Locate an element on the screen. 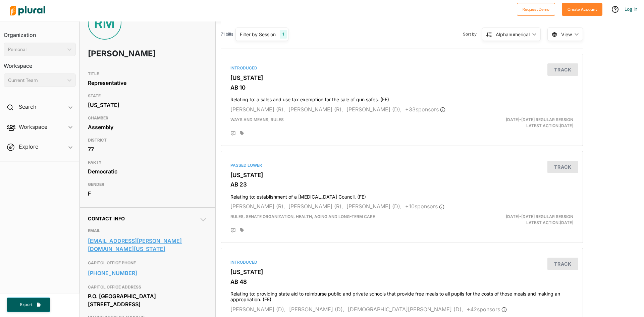  span: Ways and Means, Rules is located at coordinates (257, 119).